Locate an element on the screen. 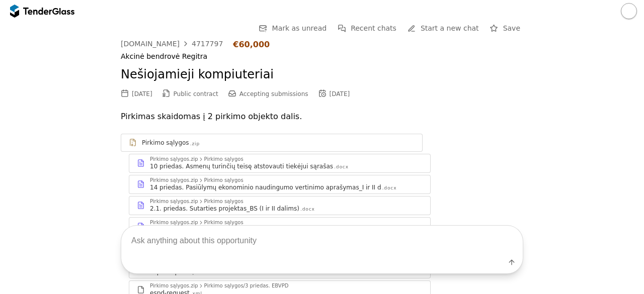 The width and height of the screenshot is (644, 294). a: Pirkimo sąlygos.zipPirkimo sąlygos14 priedas. Pasiūlymų ekonominio naudingumo vertinimo aprašymas... is located at coordinates (280, 184).